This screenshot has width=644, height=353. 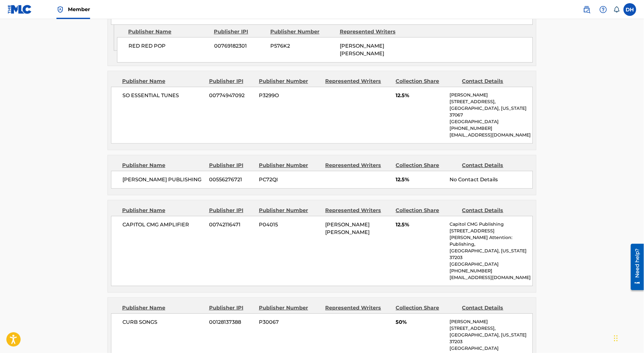 I want to click on div: No Contact Details, so click(x=491, y=180).